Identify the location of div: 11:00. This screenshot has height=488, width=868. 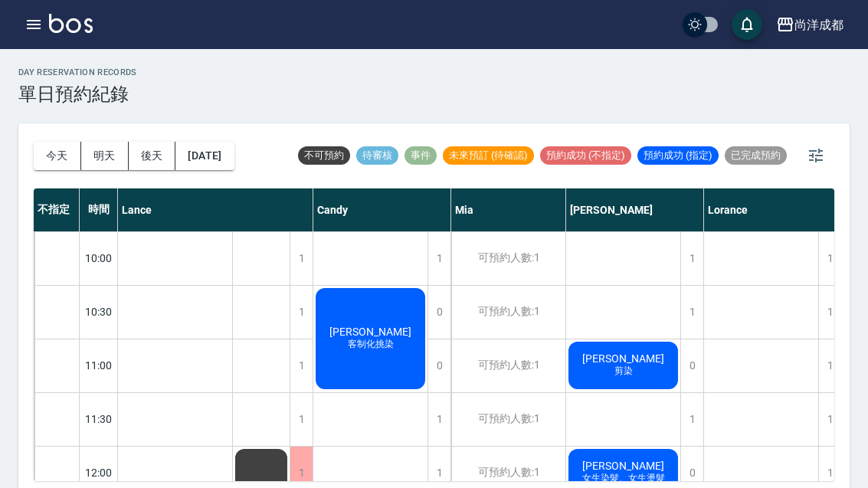
(99, 366).